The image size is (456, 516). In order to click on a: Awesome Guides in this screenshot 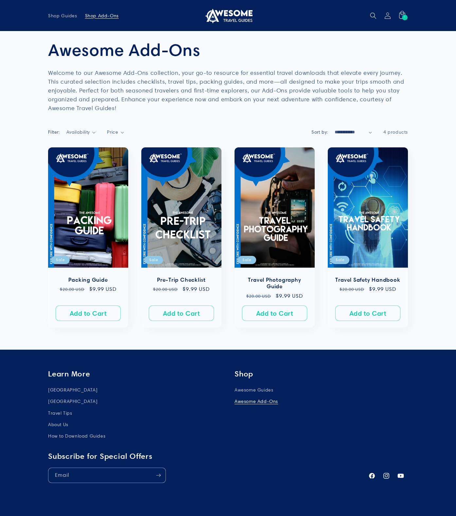, I will do `click(254, 391)`.